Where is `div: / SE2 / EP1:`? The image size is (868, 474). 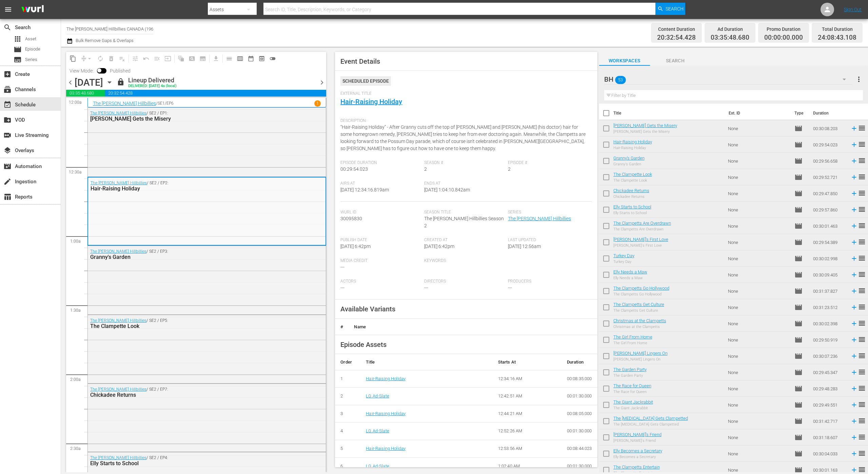 div: / SE2 / EP1: is located at coordinates (189, 116).